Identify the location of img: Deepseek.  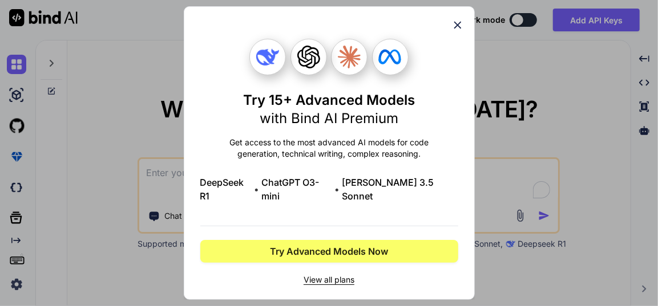
(267, 57).